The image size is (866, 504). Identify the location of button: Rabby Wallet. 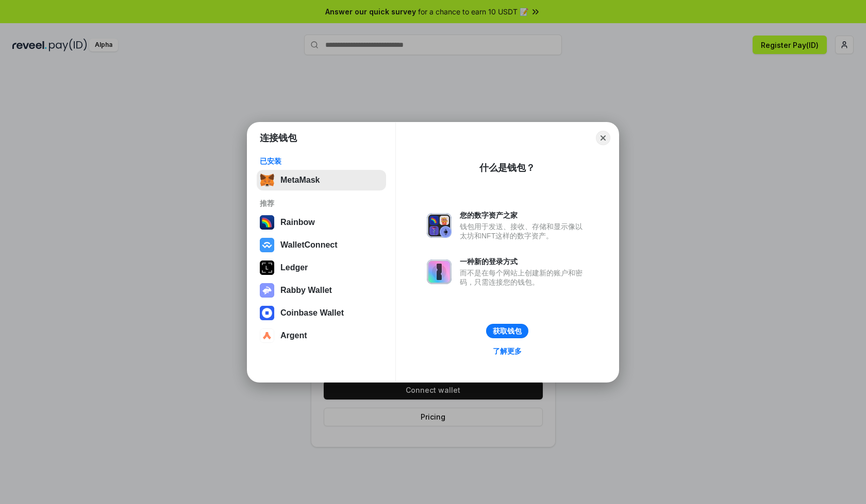
(321, 290).